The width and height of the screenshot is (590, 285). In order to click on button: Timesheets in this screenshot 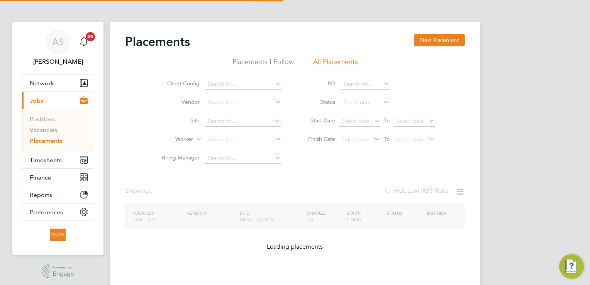, I will do `click(58, 160)`.